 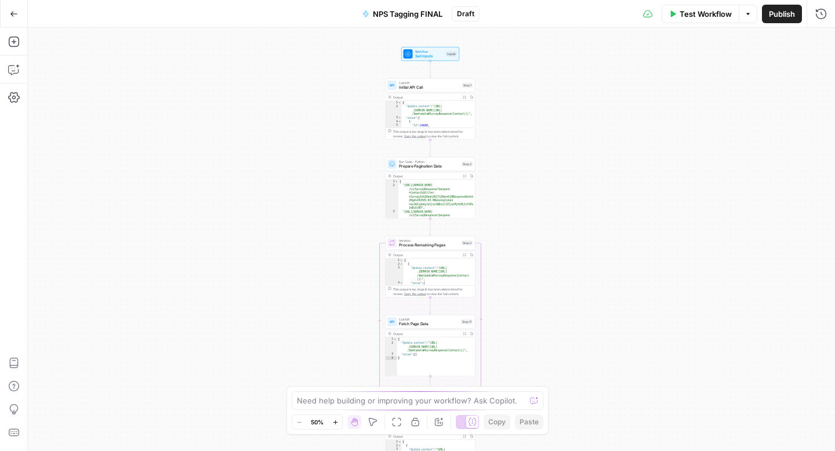 What do you see at coordinates (400, 103) in the screenshot?
I see `span: Toggle code folding, rows 1 through 6845` at bounding box center [400, 103].